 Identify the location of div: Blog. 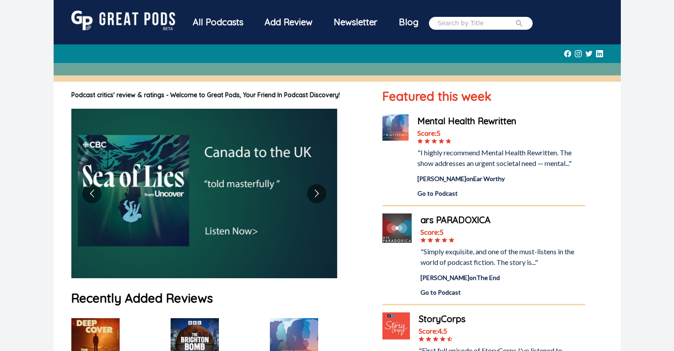
(409, 22).